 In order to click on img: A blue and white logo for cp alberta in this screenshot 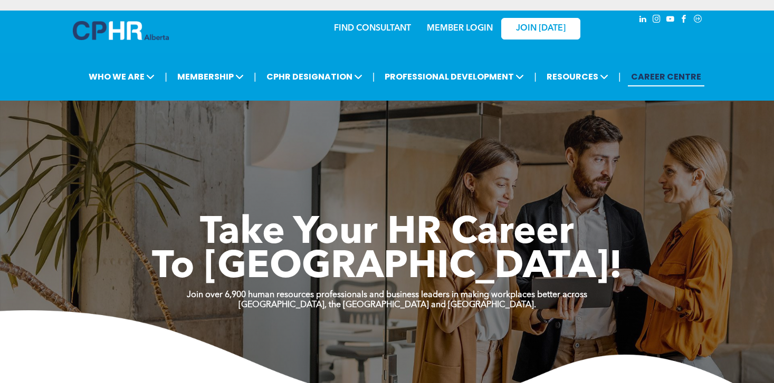, I will do `click(121, 31)`.